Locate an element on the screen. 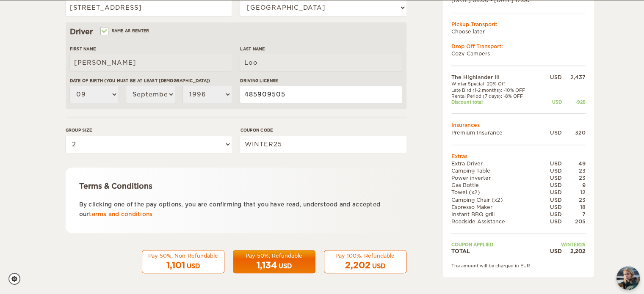 The width and height of the screenshot is (644, 294). div: 2,437 is located at coordinates (574, 77).